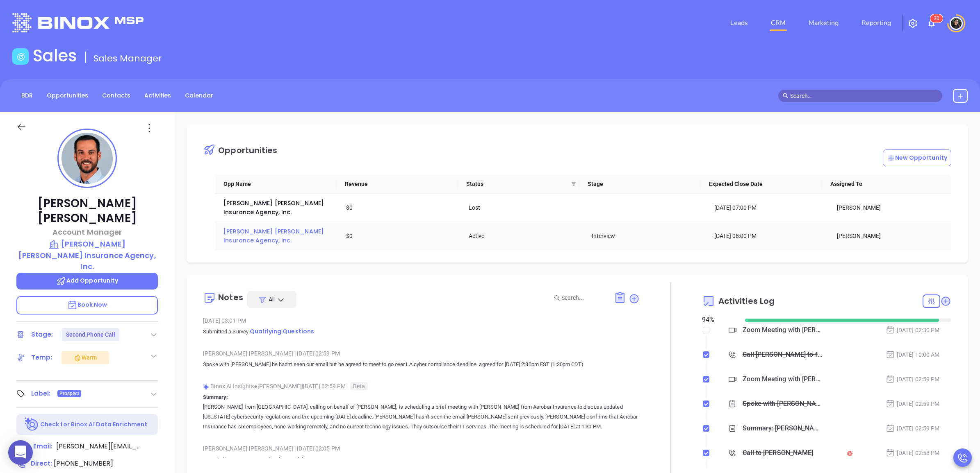 This screenshot has width=980, height=473. What do you see at coordinates (573, 184) in the screenshot?
I see `span: filter` at bounding box center [573, 184].